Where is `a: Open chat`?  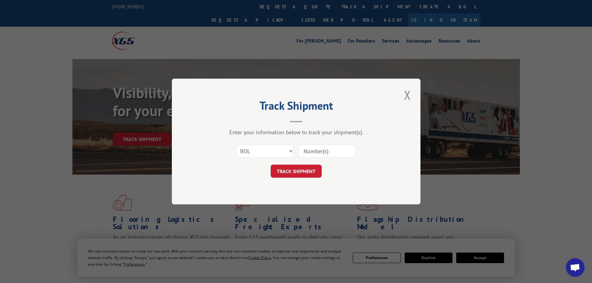 a: Open chat is located at coordinates (575, 267).